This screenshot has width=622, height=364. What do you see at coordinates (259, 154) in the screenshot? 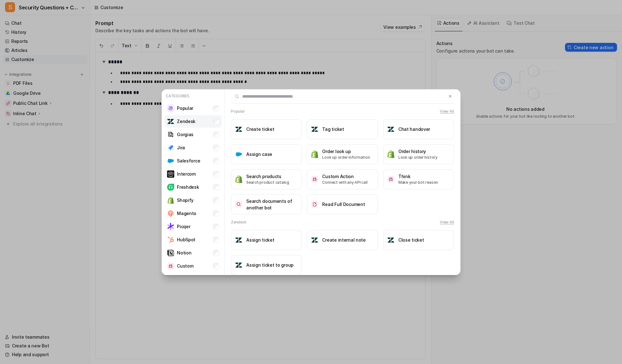
I see `h3: Assign case` at bounding box center [259, 154].